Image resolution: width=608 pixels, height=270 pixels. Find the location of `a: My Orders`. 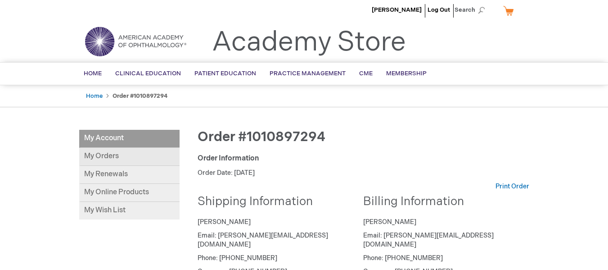

a: My Orders is located at coordinates (129, 157).